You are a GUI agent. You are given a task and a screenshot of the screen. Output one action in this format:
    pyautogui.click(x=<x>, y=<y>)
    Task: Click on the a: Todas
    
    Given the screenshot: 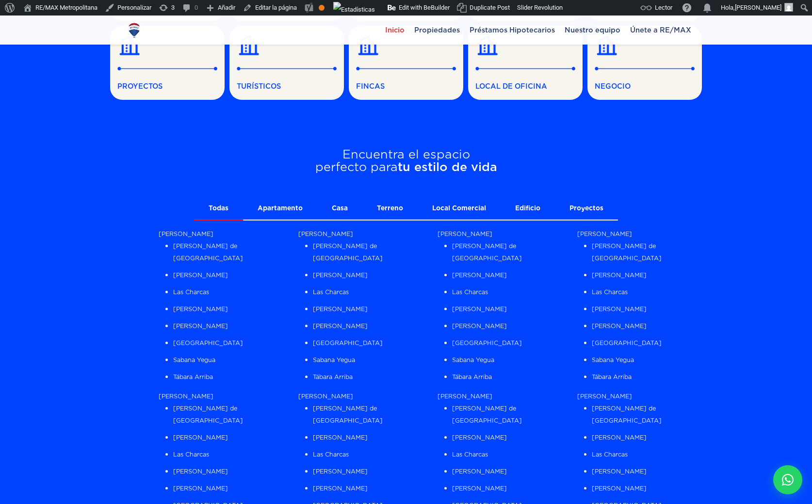 What is the action you would take?
    pyautogui.click(x=218, y=208)
    